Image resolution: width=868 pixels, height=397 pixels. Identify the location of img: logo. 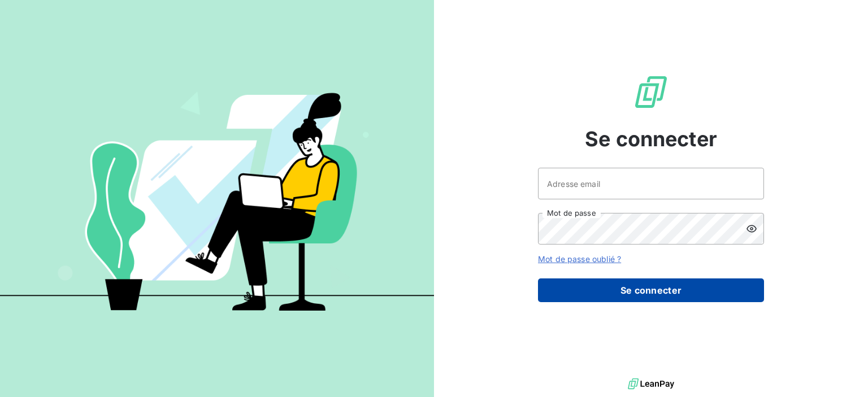
(651, 384).